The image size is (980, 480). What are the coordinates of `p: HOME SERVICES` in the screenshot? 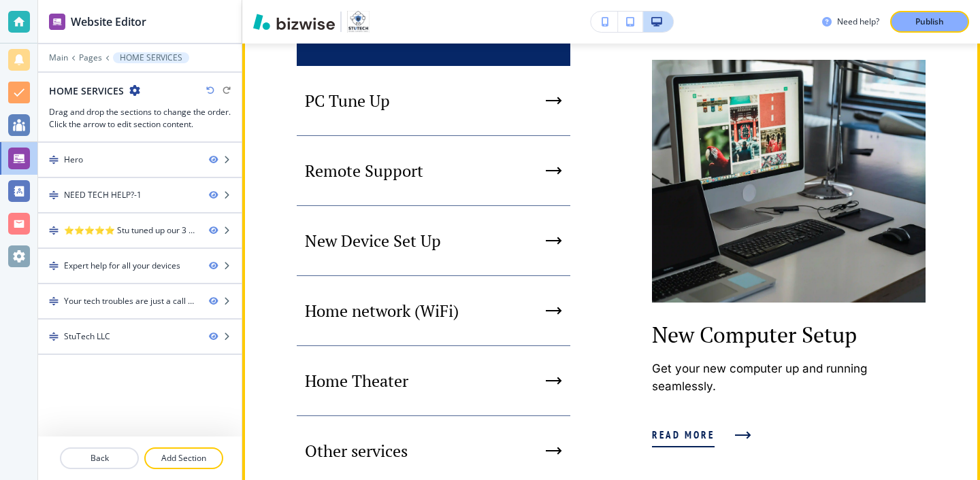 It's located at (151, 58).